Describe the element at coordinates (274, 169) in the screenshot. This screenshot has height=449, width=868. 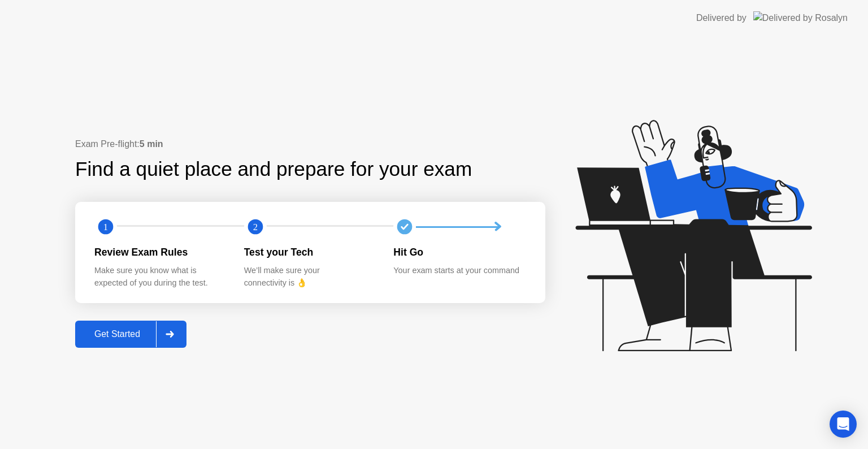
I see `div: Find a quiet place and prepare for your exam` at that location.